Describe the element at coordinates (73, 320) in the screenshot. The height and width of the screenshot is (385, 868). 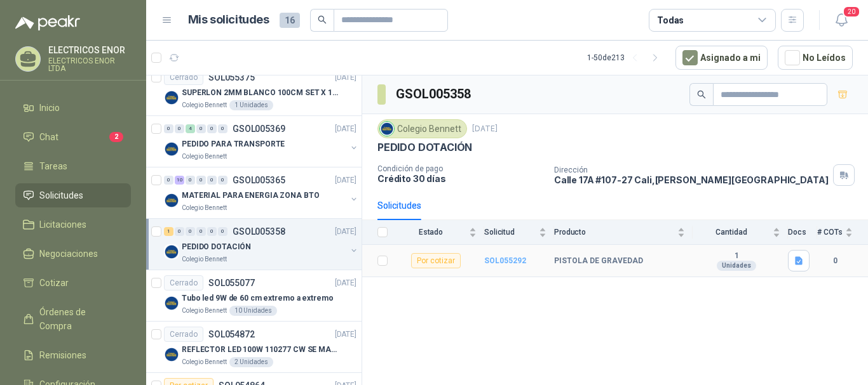
I see `a: Órdenes de Compra` at that location.